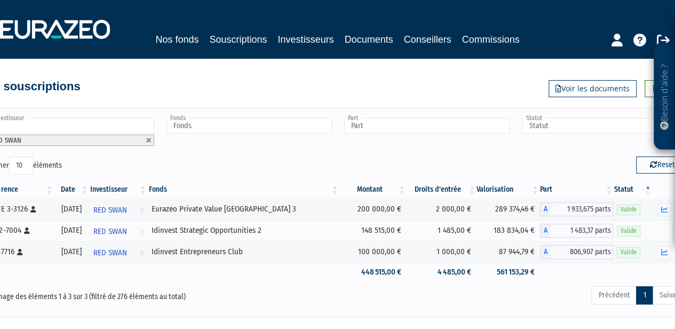 The image size is (675, 329). What do you see at coordinates (238, 40) in the screenshot?
I see `a: Souscriptions` at bounding box center [238, 40].